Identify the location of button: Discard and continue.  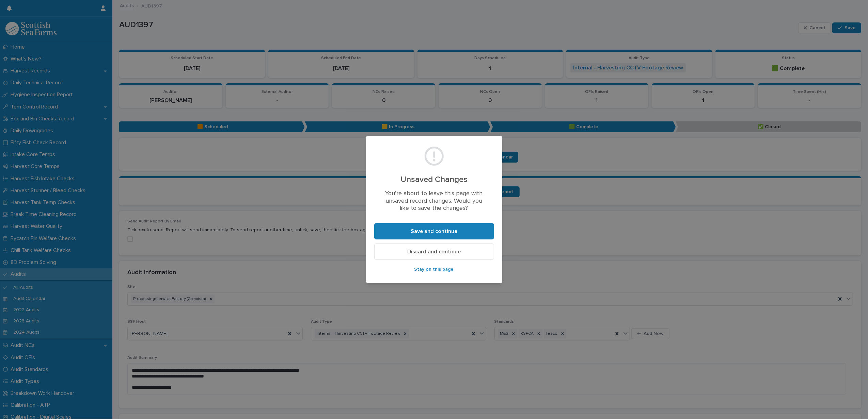
(434, 252).